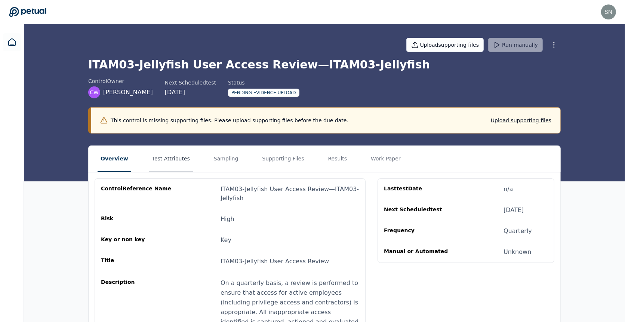 The height and width of the screenshot is (322, 625). I want to click on button: Upload supporting files, so click(521, 120).